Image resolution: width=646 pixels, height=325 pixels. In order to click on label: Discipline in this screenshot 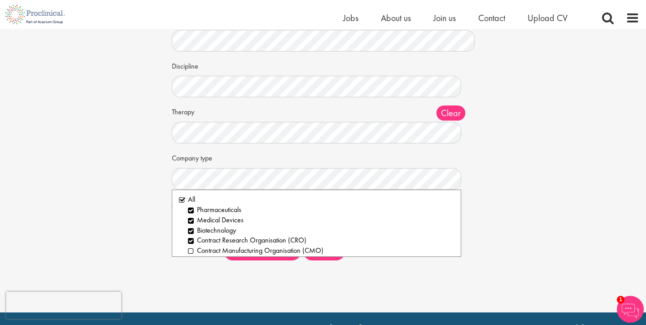, I will do `click(194, 65)`.